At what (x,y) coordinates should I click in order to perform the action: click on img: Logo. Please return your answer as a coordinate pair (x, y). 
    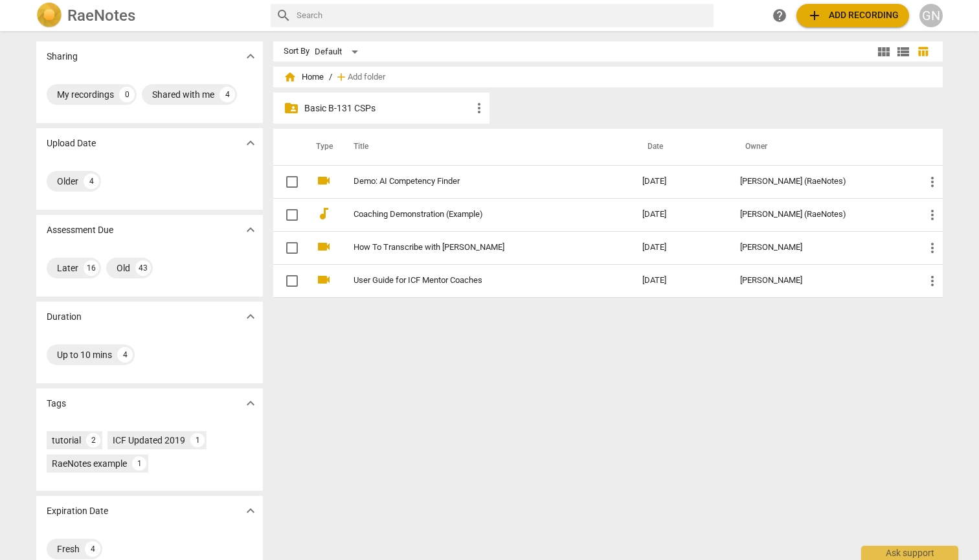
    Looking at the image, I should click on (49, 16).